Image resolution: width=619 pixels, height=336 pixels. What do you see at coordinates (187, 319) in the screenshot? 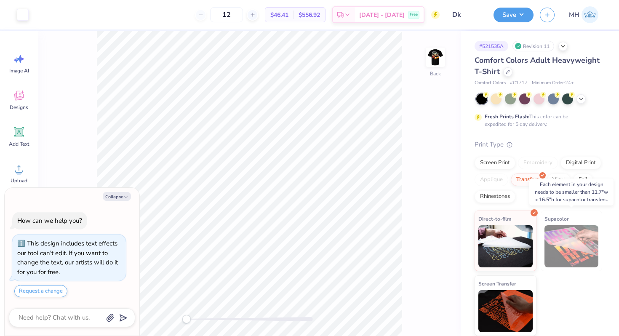
I see `div: Accessibility label` at bounding box center [187, 319].